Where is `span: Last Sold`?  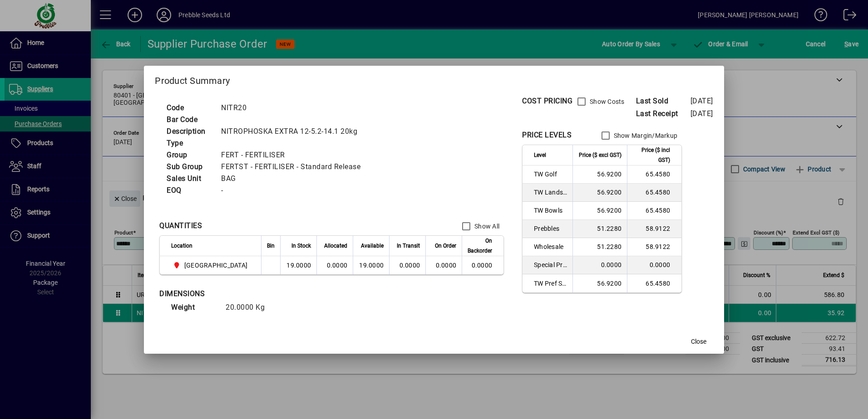
span: Last Sold is located at coordinates (663, 101).